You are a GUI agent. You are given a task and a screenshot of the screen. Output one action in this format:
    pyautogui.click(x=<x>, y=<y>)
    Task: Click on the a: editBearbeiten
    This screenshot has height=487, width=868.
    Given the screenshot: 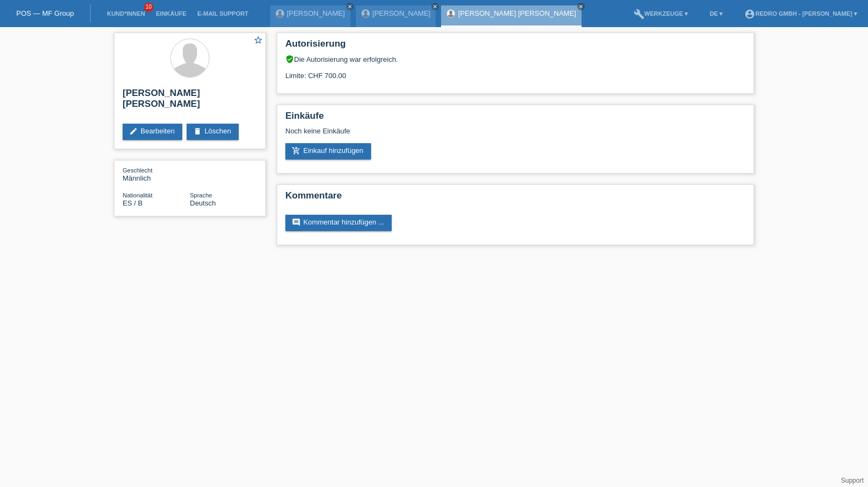 What is the action you would take?
    pyautogui.click(x=153, y=132)
    